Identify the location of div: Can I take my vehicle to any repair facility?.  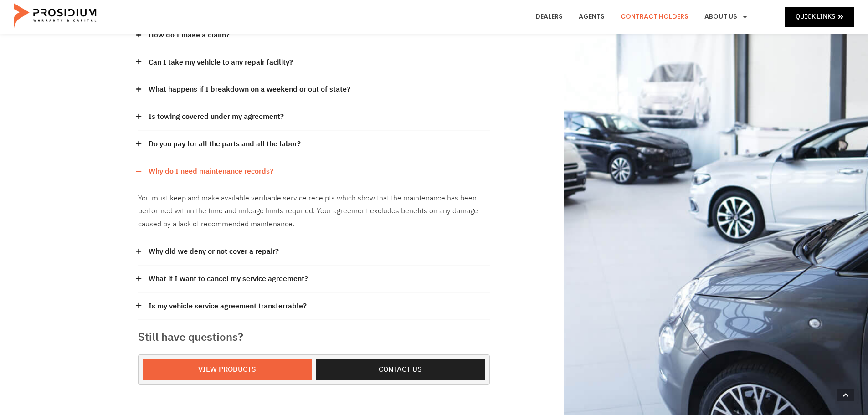
(314, 63).